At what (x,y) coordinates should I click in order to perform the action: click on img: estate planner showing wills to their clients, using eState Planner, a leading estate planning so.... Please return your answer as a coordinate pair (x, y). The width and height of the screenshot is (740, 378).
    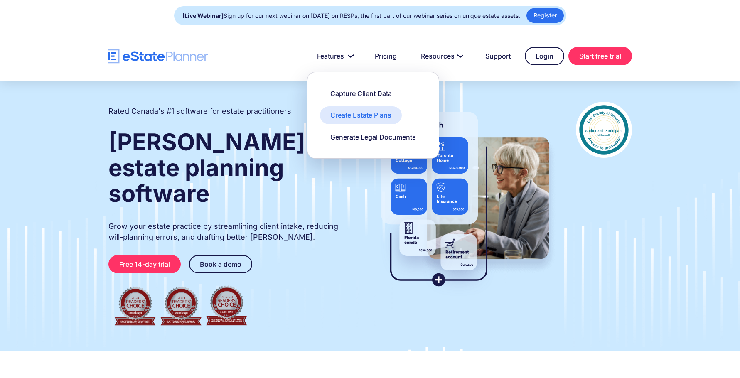
    Looking at the image, I should click on (465, 199).